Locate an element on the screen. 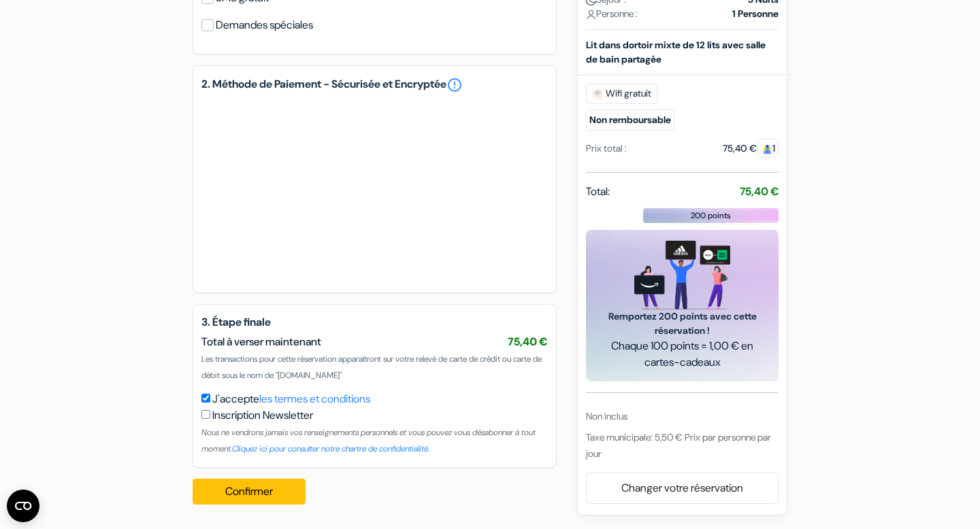  a: Cliquez ici pour consulter notre chartre de confidentialité. is located at coordinates (331, 449).